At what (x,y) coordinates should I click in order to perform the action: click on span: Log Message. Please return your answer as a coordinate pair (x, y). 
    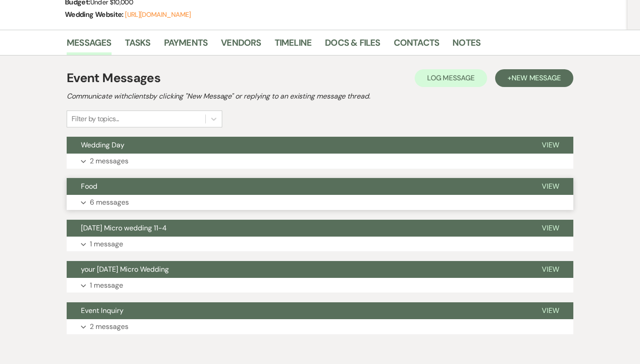
    Looking at the image, I should click on (450, 78).